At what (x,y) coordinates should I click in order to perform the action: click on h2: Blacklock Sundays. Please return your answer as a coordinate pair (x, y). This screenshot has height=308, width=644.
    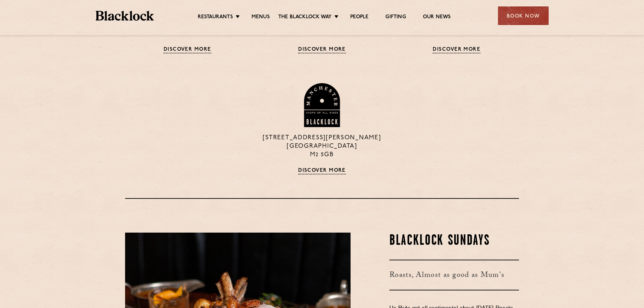
    Looking at the image, I should click on (454, 241).